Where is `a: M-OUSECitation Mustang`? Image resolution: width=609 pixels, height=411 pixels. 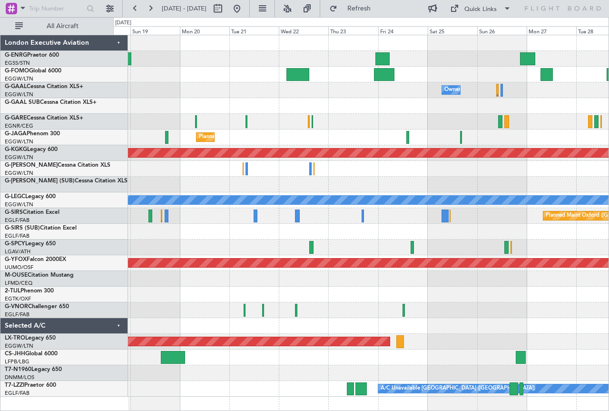
a: M-OUSECitation Mustang is located at coordinates (39, 275).